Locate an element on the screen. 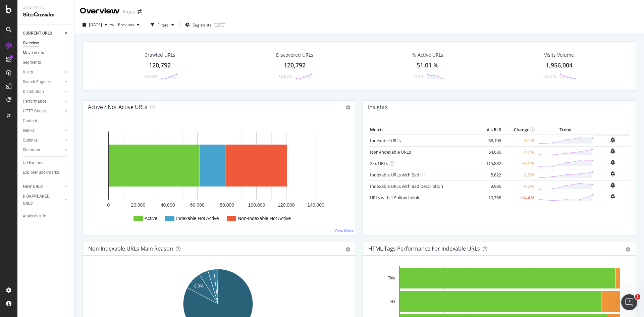 Image resolution: width=644 pixels, height=317 pixels. a: Inlinks is located at coordinates (42, 130).